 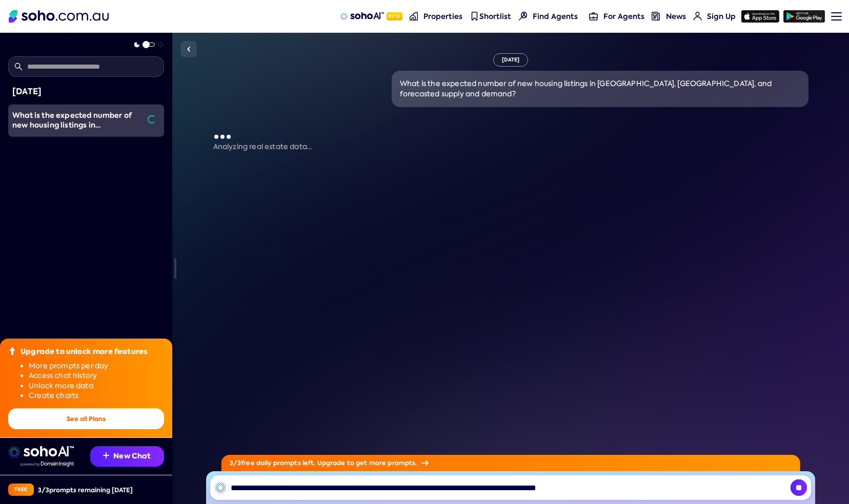 What do you see at coordinates (495, 16) in the screenshot?
I see `span: Shortlist` at bounding box center [495, 16].